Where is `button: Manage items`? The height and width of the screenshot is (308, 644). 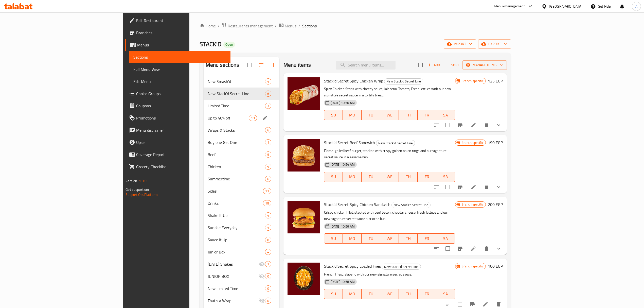
button: Manage items is located at coordinates (485, 65).